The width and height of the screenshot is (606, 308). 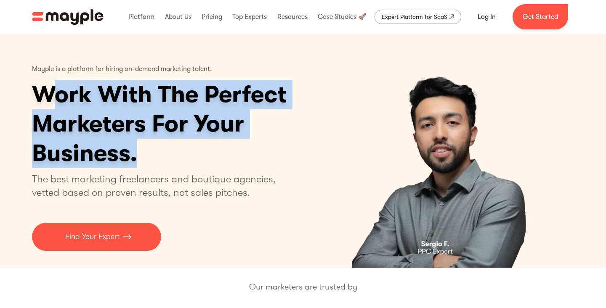 What do you see at coordinates (442, 151) in the screenshot?
I see `div: 1 of 4` at bounding box center [442, 151].